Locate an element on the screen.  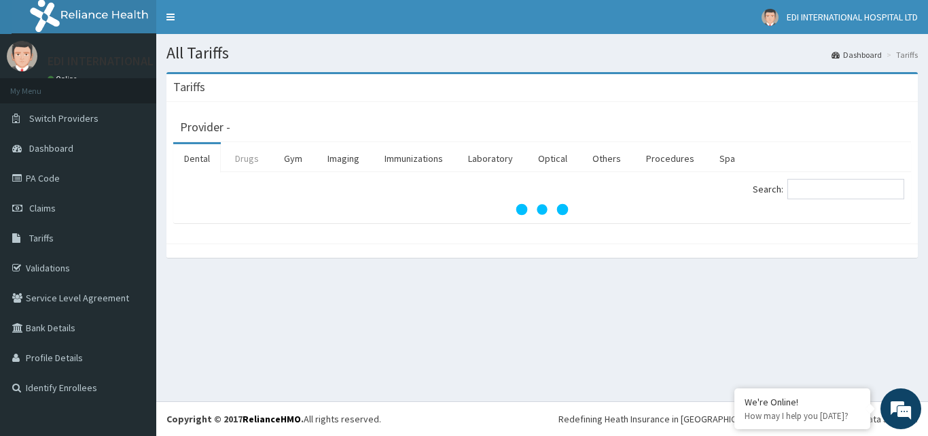
li: Tariffs is located at coordinates (901, 54).